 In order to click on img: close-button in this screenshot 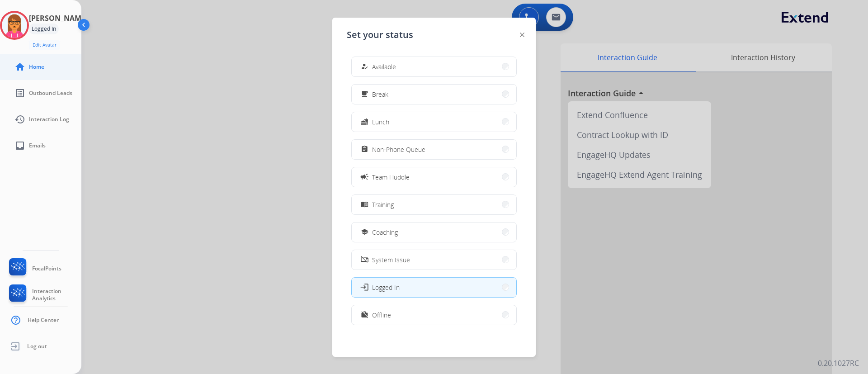, I will do `click(522, 35)`.